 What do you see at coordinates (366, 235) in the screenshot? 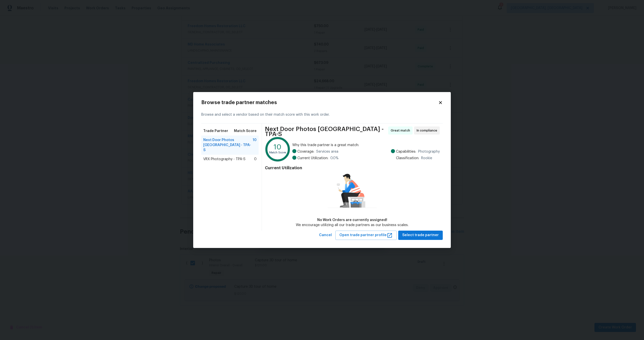
I see `button: Open trade partner profile` at bounding box center [366, 235].